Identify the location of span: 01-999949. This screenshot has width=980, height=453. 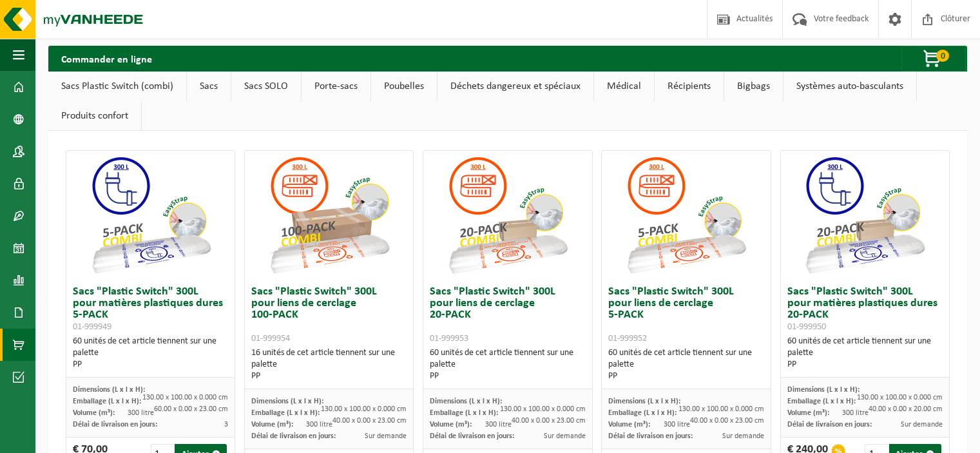
(92, 327).